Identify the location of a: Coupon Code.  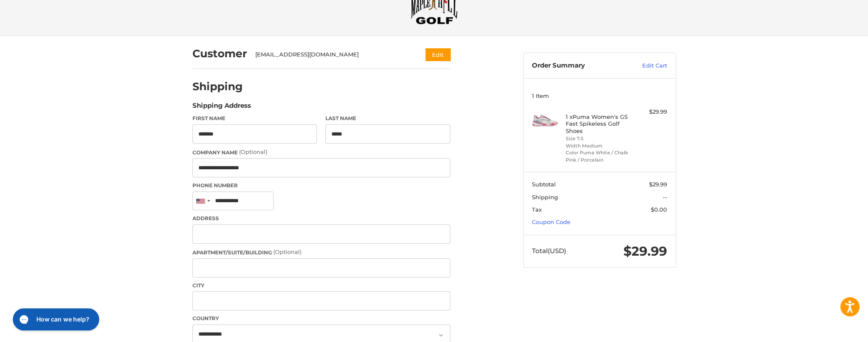
(551, 222).